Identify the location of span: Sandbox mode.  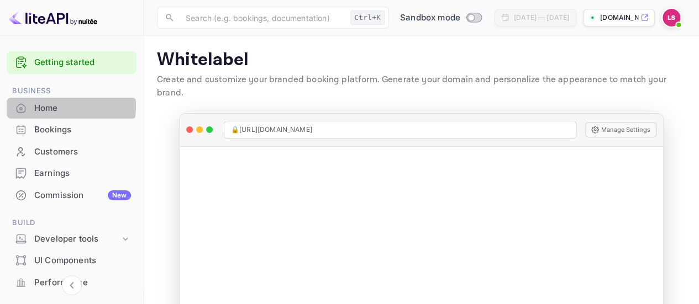
(430, 18).